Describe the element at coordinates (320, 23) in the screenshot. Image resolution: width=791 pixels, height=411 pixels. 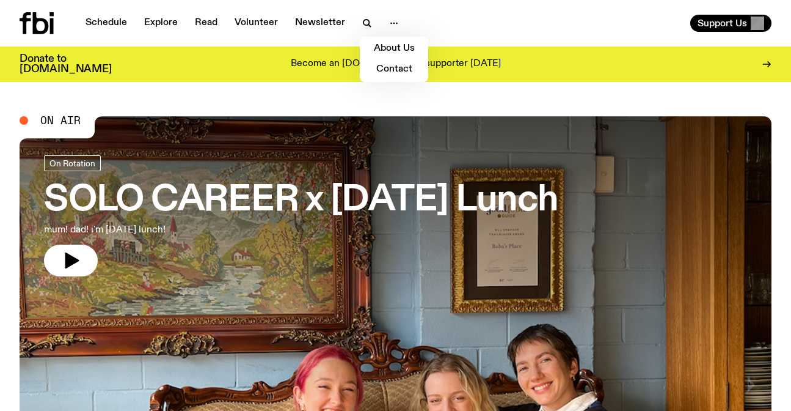
I see `a: Newsletter` at that location.